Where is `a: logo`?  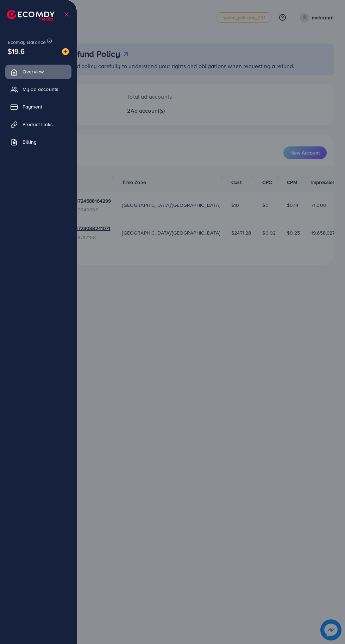
a: logo is located at coordinates (30, 15).